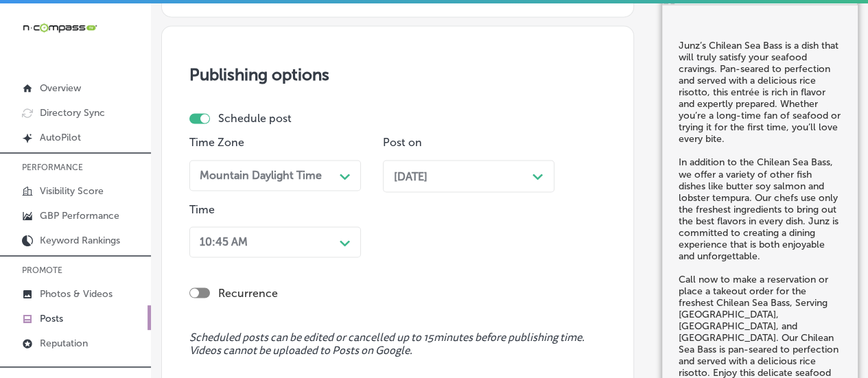  I want to click on p: Keyword Rankings, so click(79, 240).